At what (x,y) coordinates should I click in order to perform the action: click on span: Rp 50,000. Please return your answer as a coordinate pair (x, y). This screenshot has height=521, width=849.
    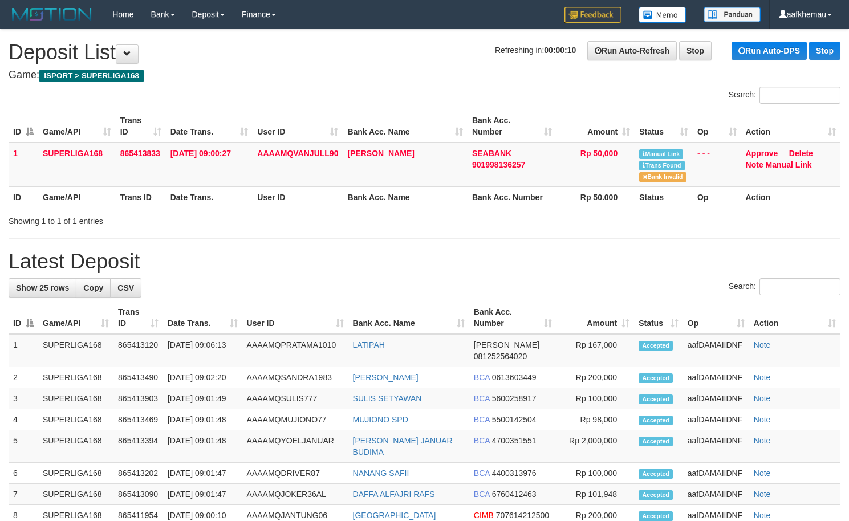
    Looking at the image, I should click on (598, 153).